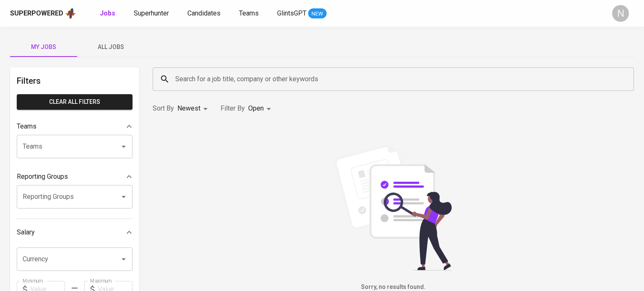  Describe the element at coordinates (75, 233) in the screenshot. I see `div: Salary` at that location.